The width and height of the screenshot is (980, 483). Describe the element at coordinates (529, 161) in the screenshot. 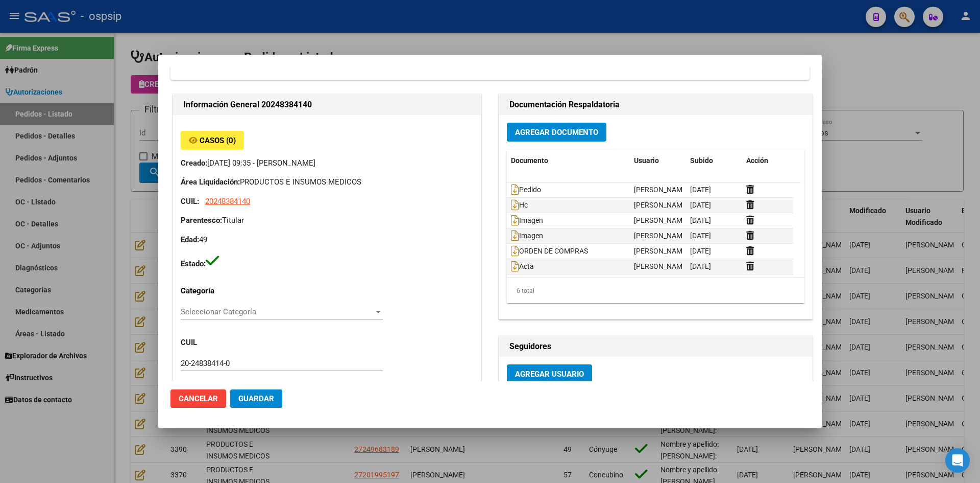

I see `span: Documento` at that location.